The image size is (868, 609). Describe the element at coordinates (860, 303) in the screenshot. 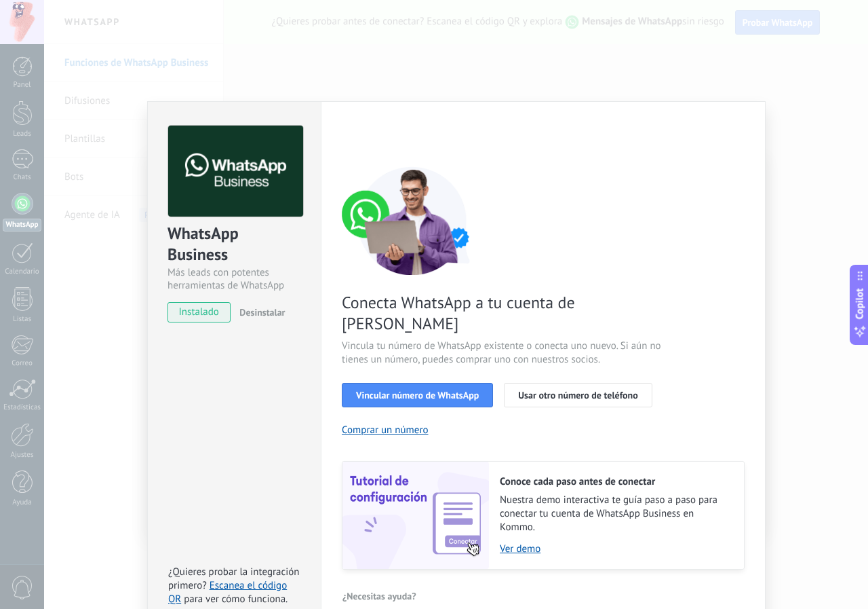

I see `span: Copilot` at that location.